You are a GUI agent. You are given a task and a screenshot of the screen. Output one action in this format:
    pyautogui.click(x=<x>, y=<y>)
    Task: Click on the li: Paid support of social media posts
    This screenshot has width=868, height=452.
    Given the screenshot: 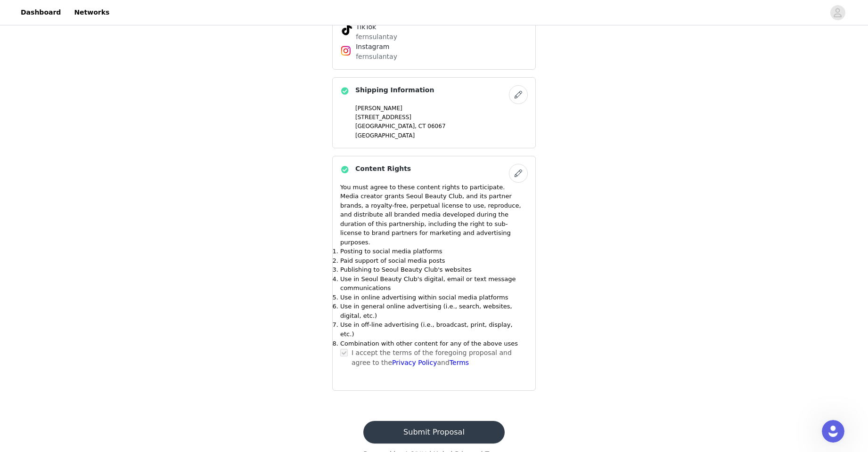 What is the action you would take?
    pyautogui.click(x=434, y=261)
    